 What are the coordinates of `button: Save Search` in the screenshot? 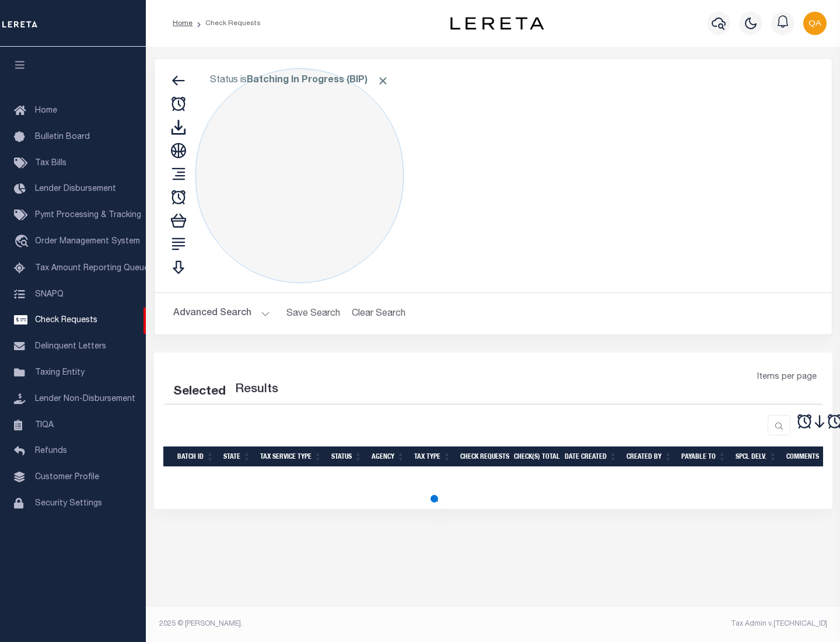 It's located at (313, 314).